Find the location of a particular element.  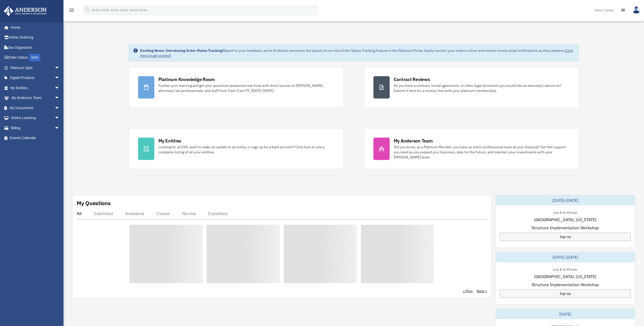

a: My Entities Looking for an EIN, want to make an update to an entity, or sign up for a bank accoun... is located at coordinates (236, 149).